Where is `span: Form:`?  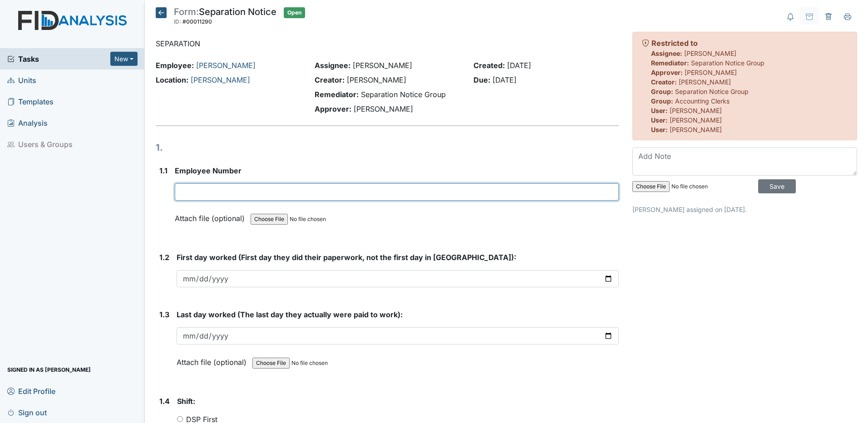
span: Form: is located at coordinates (186, 11).